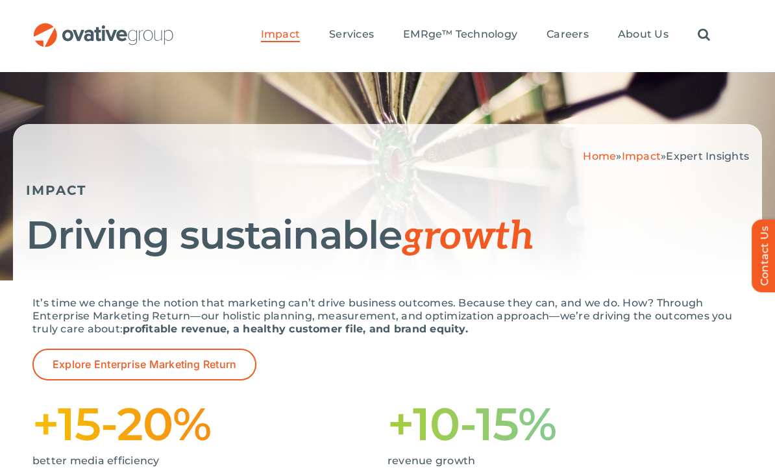  What do you see at coordinates (351, 34) in the screenshot?
I see `span: Services` at bounding box center [351, 34].